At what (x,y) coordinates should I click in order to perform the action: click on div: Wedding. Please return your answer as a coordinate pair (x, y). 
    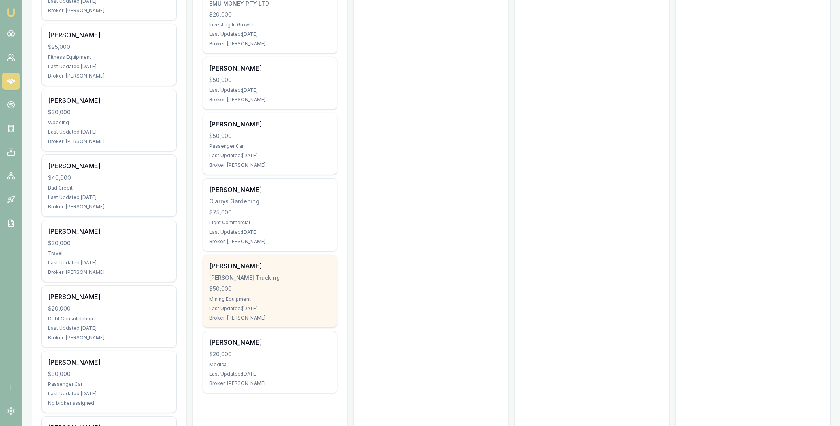
    Looking at the image, I should click on (109, 123).